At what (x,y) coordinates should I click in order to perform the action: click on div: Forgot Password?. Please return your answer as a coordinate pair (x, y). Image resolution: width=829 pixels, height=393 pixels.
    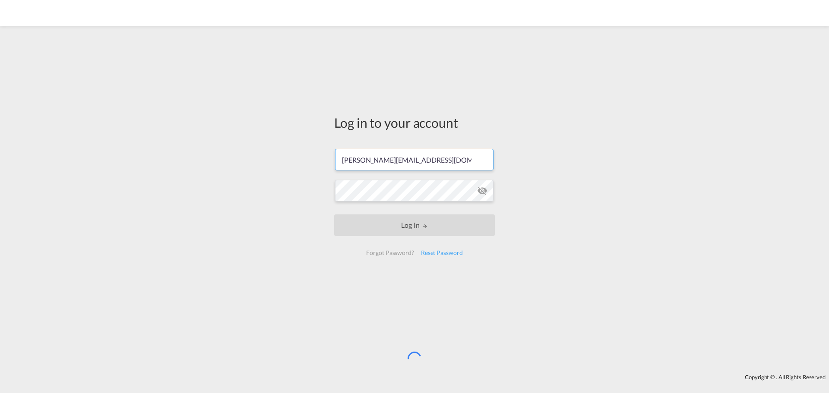
    Looking at the image, I should click on (390, 253).